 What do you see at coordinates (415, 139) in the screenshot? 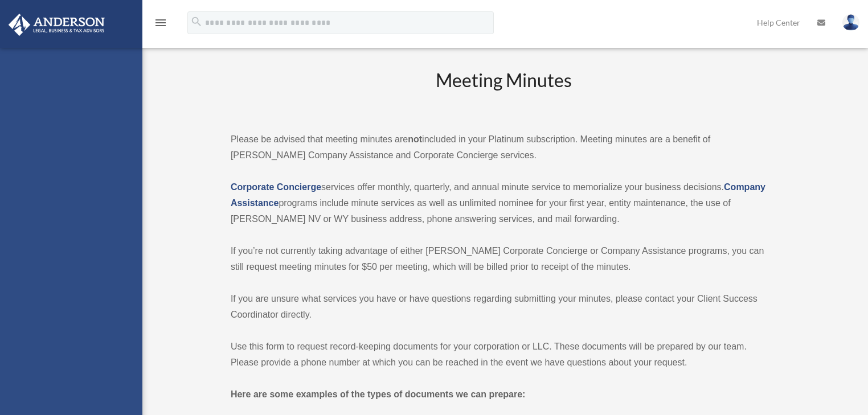
I see `strong: not` at bounding box center [415, 139].